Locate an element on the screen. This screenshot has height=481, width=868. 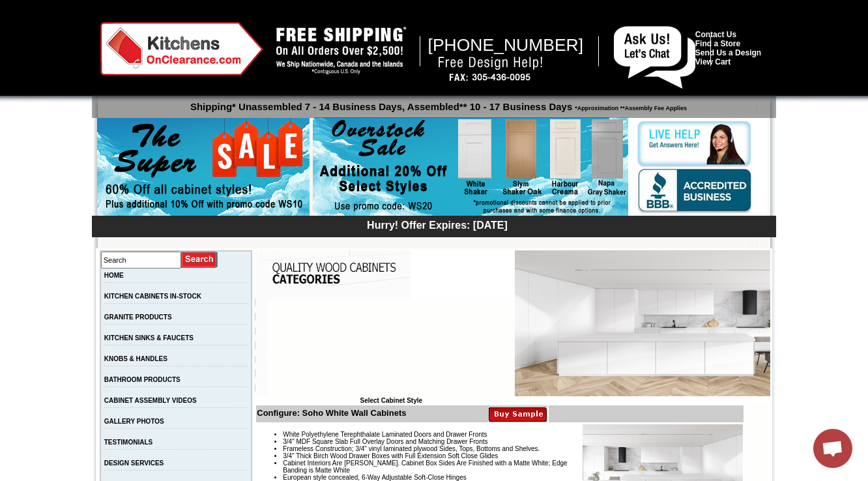
a: Contact Us is located at coordinates (716, 34).